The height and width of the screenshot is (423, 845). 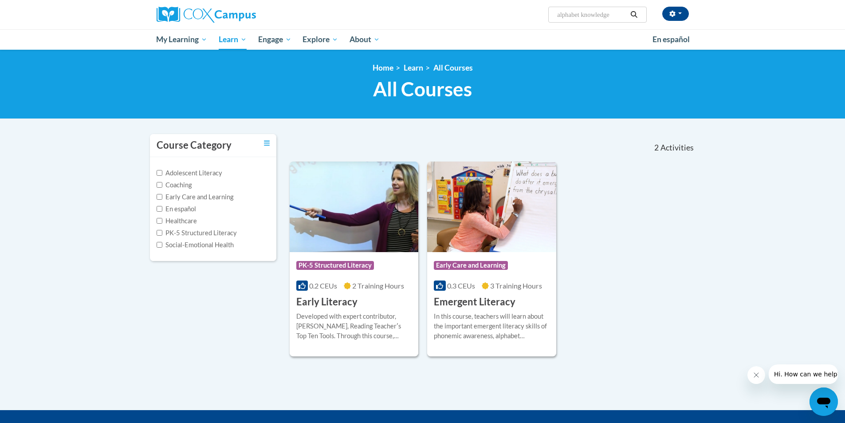 What do you see at coordinates (365, 39) in the screenshot?
I see `span: About` at bounding box center [365, 39].